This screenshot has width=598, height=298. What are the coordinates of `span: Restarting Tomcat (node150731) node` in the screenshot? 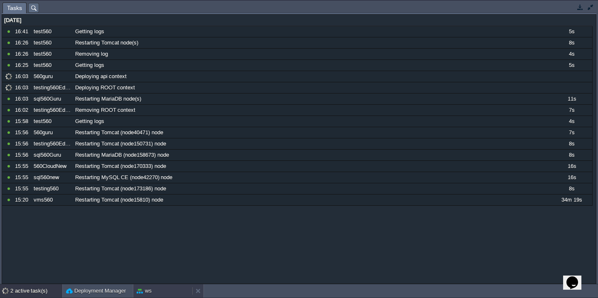 It's located at (120, 144).